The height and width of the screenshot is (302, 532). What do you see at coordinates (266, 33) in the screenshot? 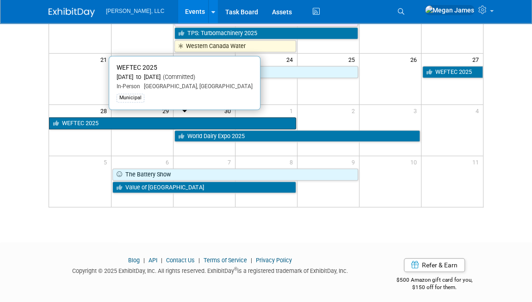
I see `a: TPS: Turbomachinery 2025` at bounding box center [266, 33].